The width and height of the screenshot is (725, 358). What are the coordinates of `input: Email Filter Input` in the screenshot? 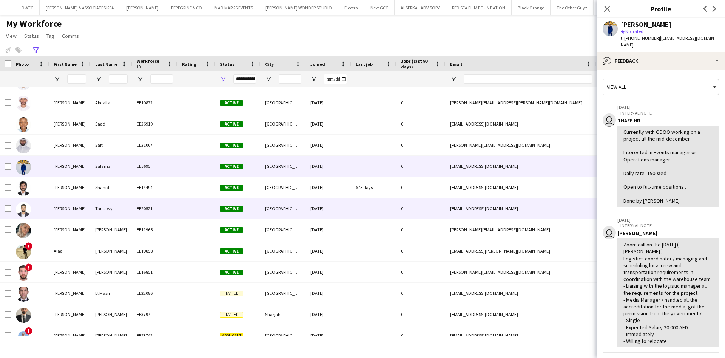 It's located at (528, 79).